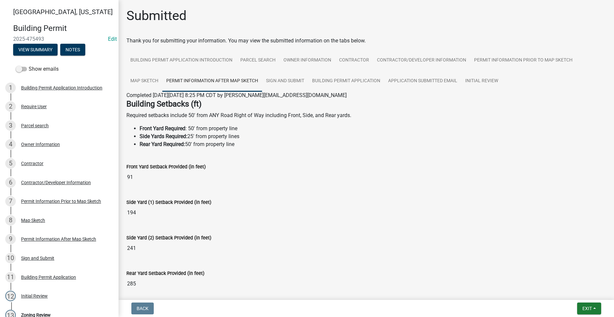  What do you see at coordinates (373, 145) in the screenshot?
I see `li: 50' from property line` at bounding box center [373, 145].